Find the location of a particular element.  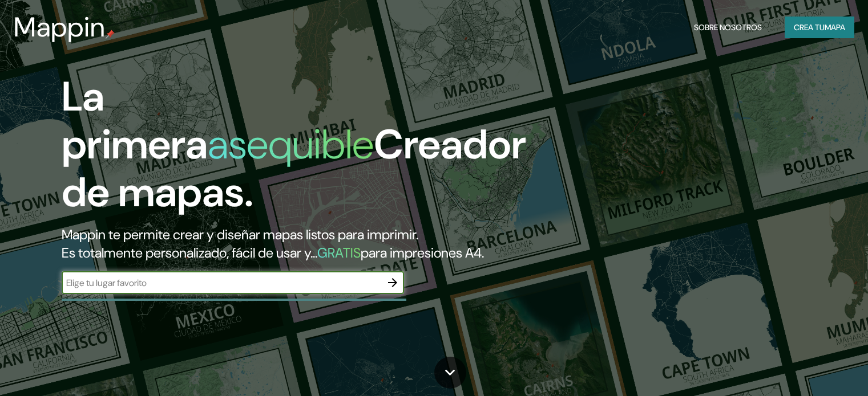

button: Sobre nosotros is located at coordinates (728, 28).